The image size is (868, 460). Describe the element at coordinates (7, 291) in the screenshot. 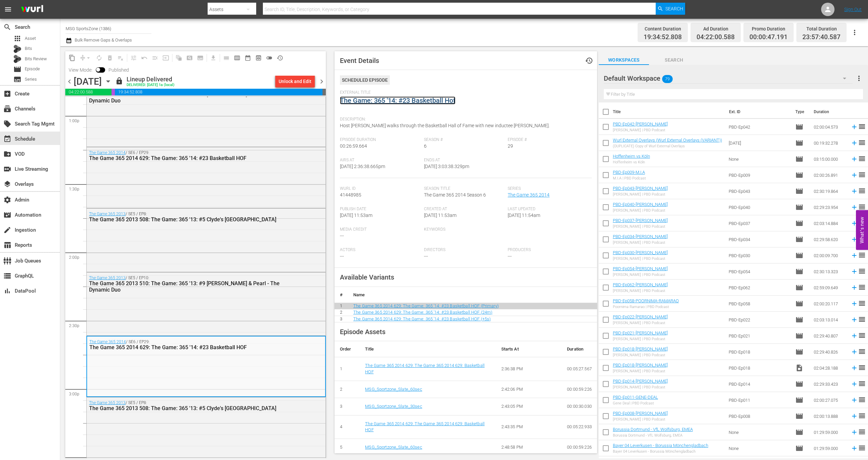

I see `span: DataPool` at that location.